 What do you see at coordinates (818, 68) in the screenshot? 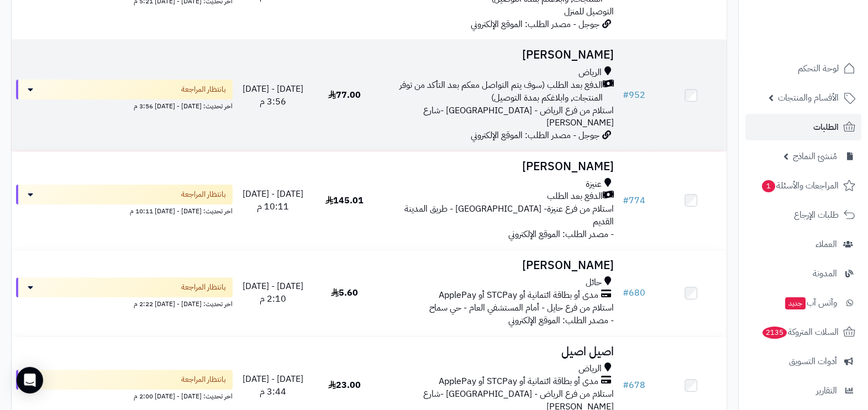
I see `span: لوحة التحكم` at bounding box center [818, 68].